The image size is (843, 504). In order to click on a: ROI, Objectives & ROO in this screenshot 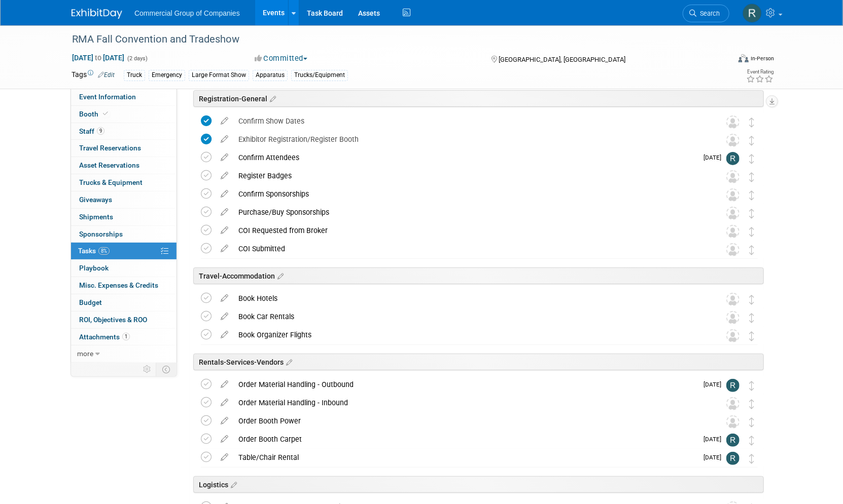, I will do `click(124, 320)`.